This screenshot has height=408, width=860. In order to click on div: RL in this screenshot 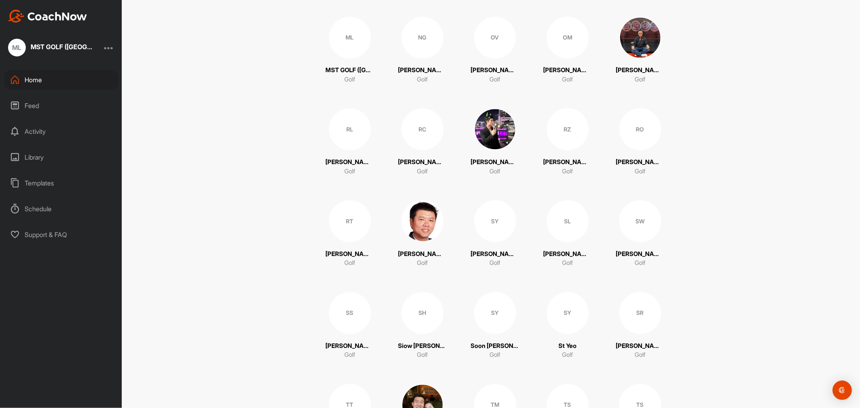, I will do `click(350, 129)`.